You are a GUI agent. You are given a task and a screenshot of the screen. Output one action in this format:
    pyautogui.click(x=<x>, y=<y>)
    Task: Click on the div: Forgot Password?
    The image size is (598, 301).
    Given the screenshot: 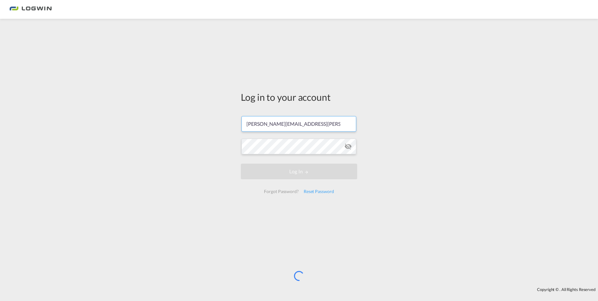 What is the action you would take?
    pyautogui.click(x=281, y=191)
    